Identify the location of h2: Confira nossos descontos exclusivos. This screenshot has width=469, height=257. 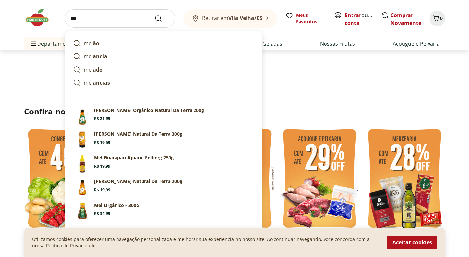
(235, 111).